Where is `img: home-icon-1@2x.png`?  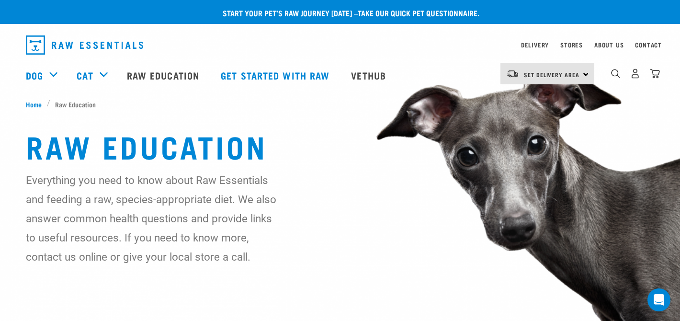
img: home-icon-1@2x.png is located at coordinates (616, 73).